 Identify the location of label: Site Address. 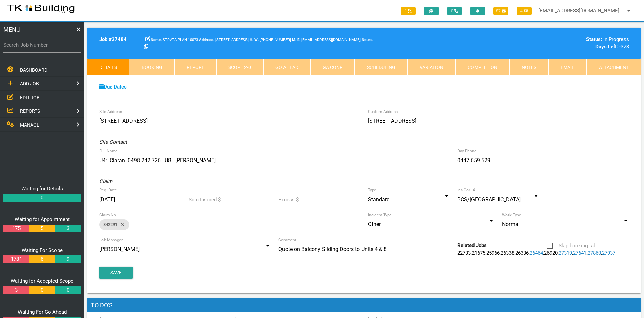
(111, 112).